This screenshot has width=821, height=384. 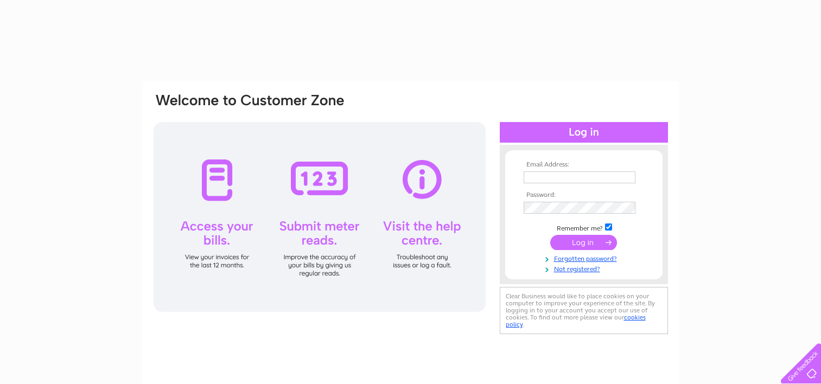 I want to click on input: Submit, so click(x=583, y=243).